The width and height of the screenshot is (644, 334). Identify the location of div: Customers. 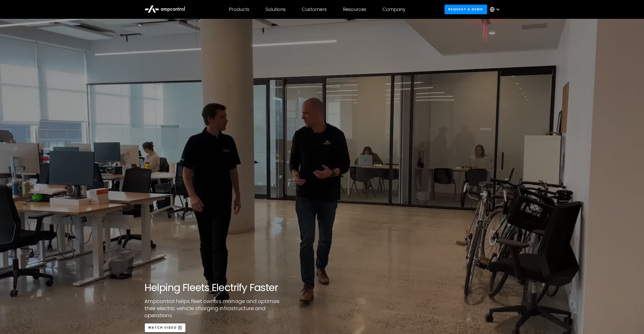
(314, 9).